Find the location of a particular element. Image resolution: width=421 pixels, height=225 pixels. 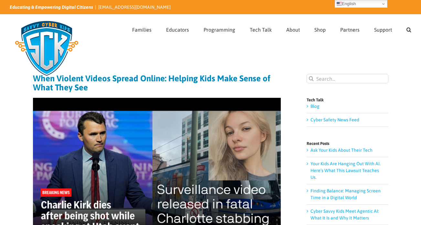

i: Educating & Empowering Digital Citizens is located at coordinates (51, 7).